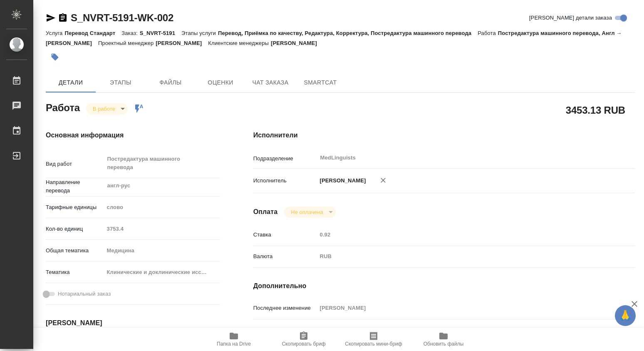 The height and width of the screenshot is (351, 644). What do you see at coordinates (285, 256) in the screenshot?
I see `p: Валюта` at bounding box center [285, 256].